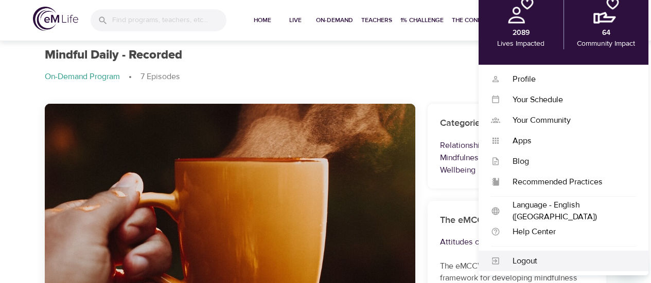 Image resolution: width=651 pixels, height=283 pixels. I want to click on span: Live, so click(295, 20).